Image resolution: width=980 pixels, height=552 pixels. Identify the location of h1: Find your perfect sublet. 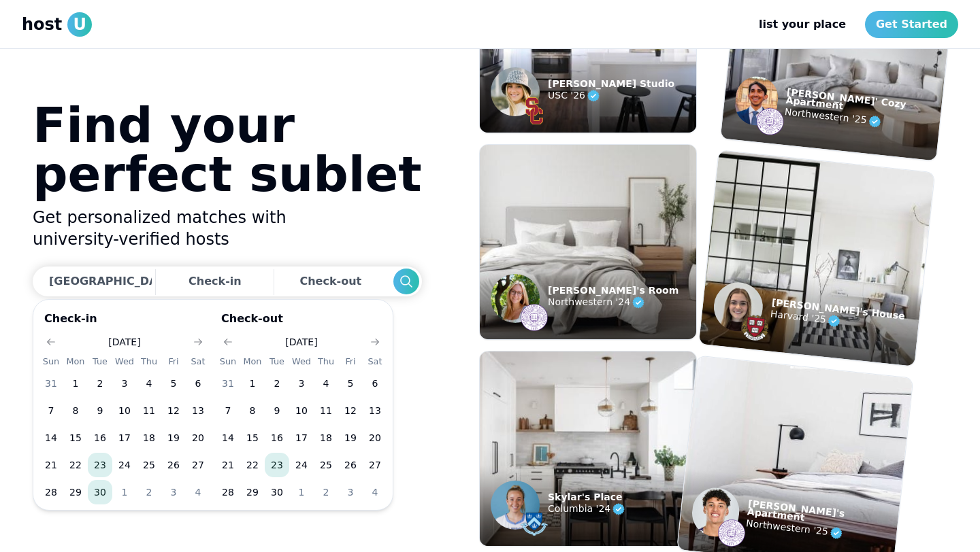
(227, 150).